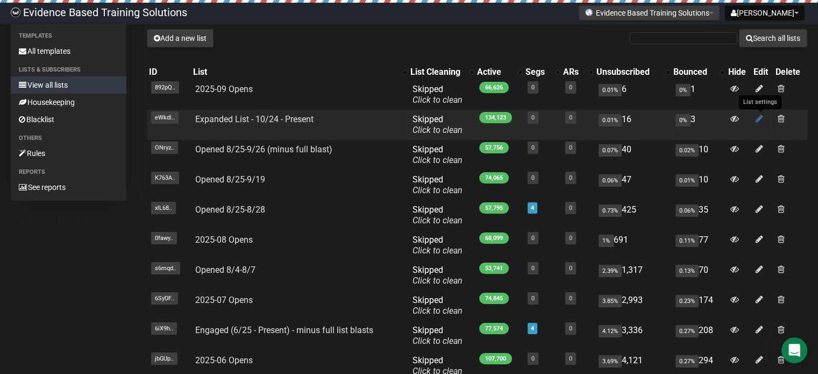 The image size is (818, 374). What do you see at coordinates (437, 72) in the screenshot?
I see `div: List Cleaning` at bounding box center [437, 72].